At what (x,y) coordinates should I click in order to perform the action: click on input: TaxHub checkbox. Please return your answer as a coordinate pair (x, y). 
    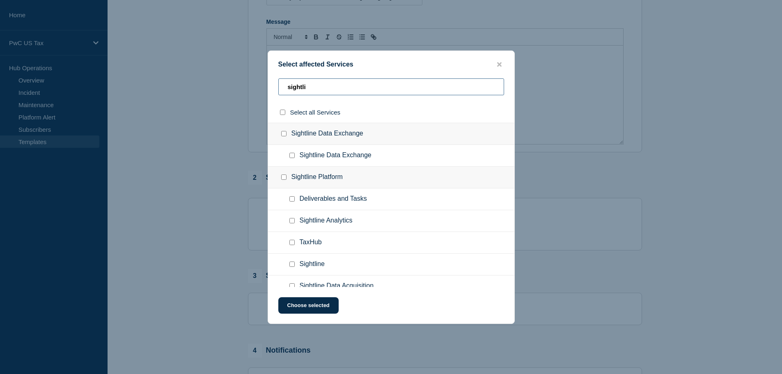
    Looking at the image, I should click on (292, 242).